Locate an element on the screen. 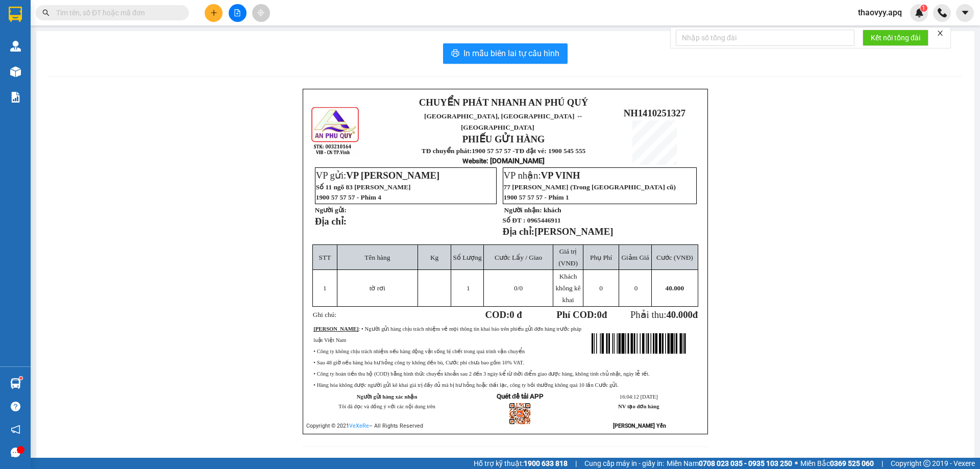 The height and width of the screenshot is (469, 980). button: Kết nối tổng đài is located at coordinates (895, 38).